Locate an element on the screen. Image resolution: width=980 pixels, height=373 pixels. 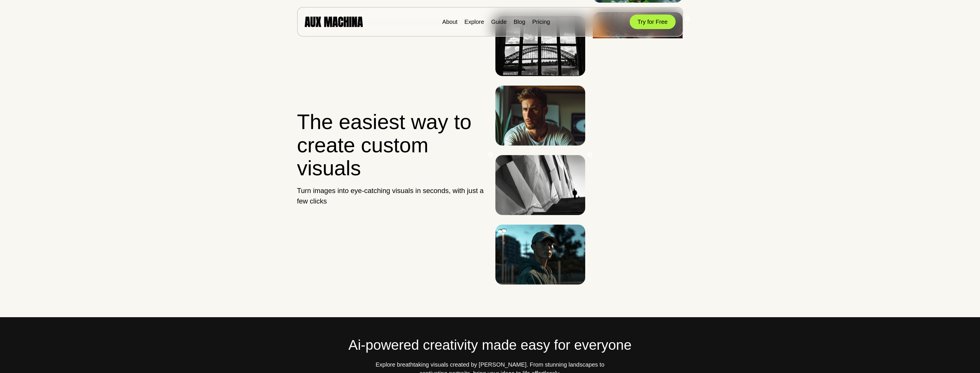
img: AUX MACHINA is located at coordinates (334, 22).